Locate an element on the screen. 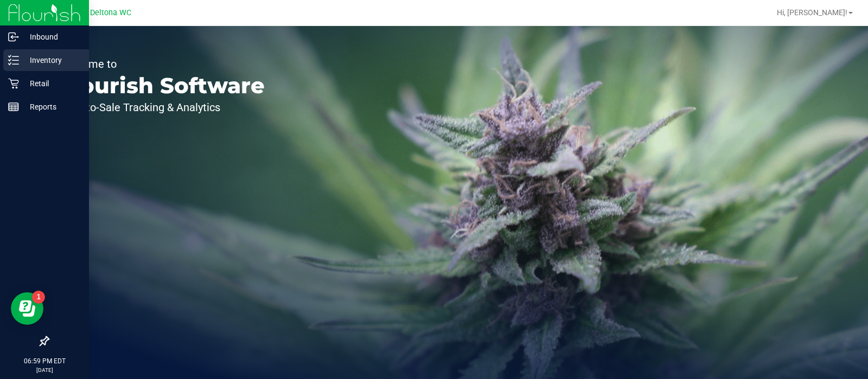 This screenshot has width=868, height=379. inline-svg: Inbound is located at coordinates (14, 37).